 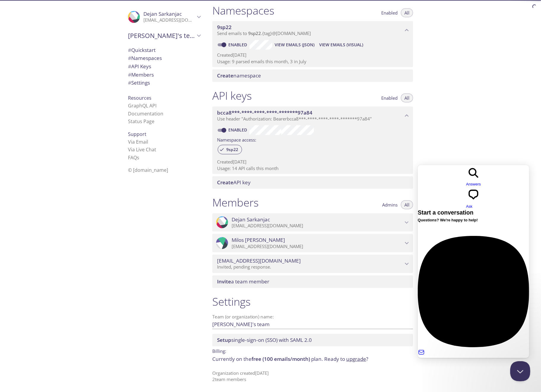 I want to click on div: Setup SSO, so click(x=313, y=340).